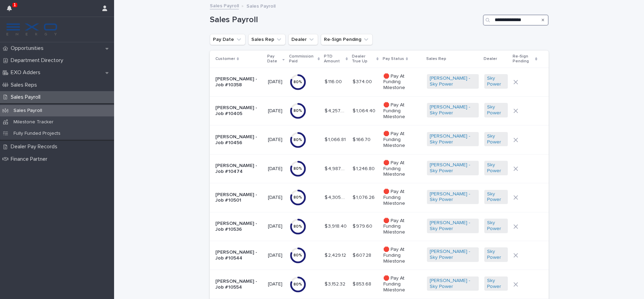 The image size is (644, 299). What do you see at coordinates (267, 39) in the screenshot?
I see `button: Sales Rep` at bounding box center [267, 39].